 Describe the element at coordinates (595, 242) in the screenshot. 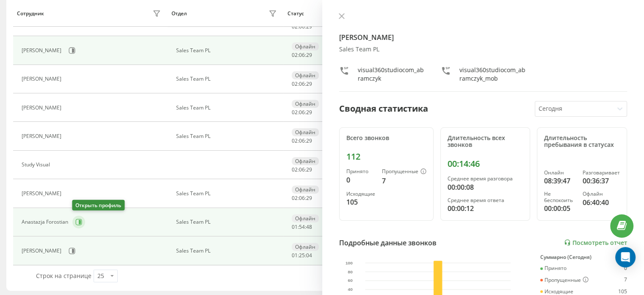

I see `a: Посмотреть отчет` at that location.